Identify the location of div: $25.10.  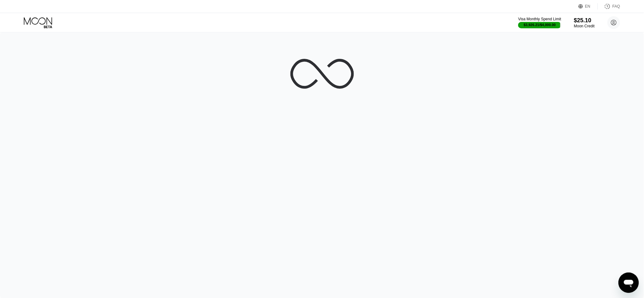
(584, 20).